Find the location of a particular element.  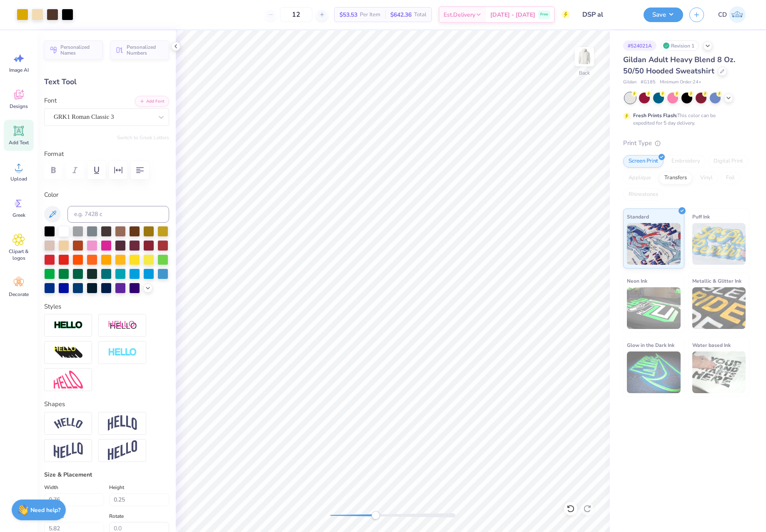

span: # G185 is located at coordinates (648, 82).